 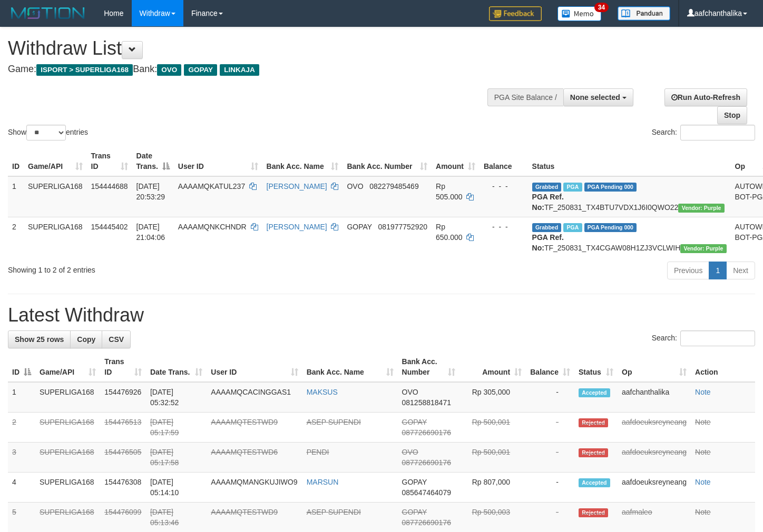 What do you see at coordinates (718, 270) in the screenshot?
I see `a: 1` at bounding box center [718, 270].